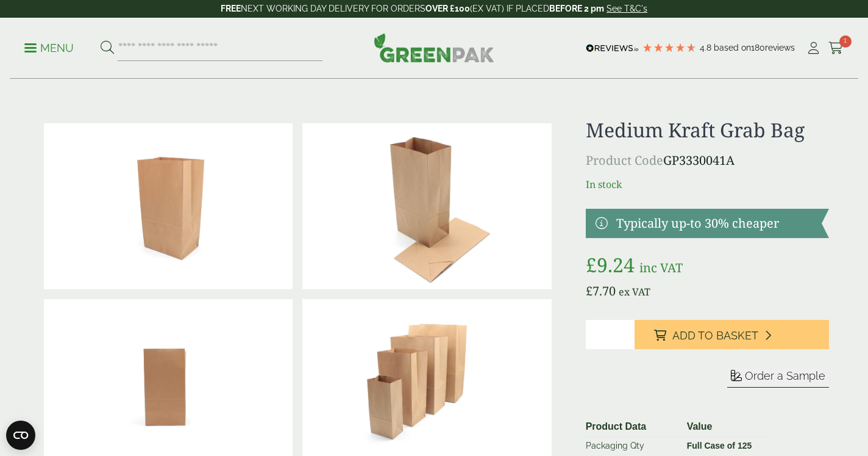  Describe the element at coordinates (632, 446) in the screenshot. I see `td: Packaging Qty` at that location.